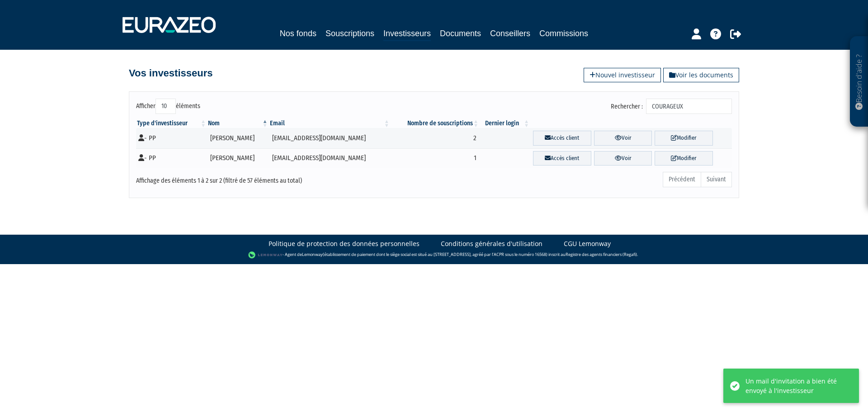  Describe the element at coordinates (510, 33) in the screenshot. I see `a: Conseillers` at that location.